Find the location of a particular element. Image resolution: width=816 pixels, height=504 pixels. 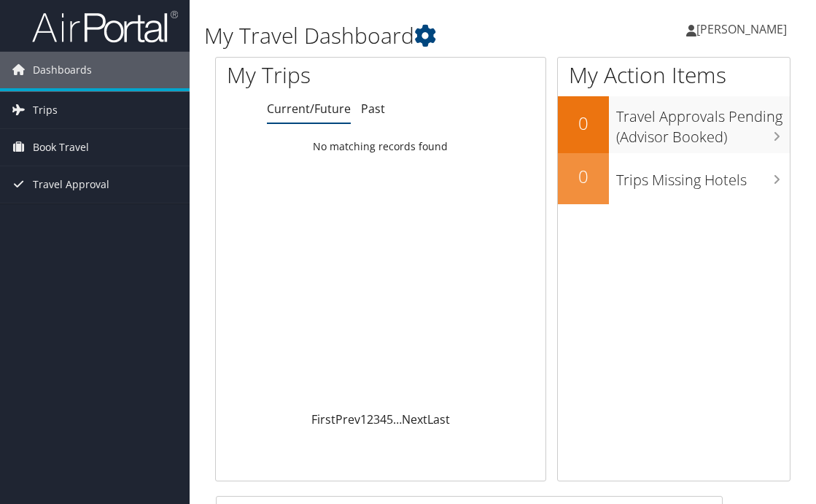

h1: My Action Items is located at coordinates (674, 75).